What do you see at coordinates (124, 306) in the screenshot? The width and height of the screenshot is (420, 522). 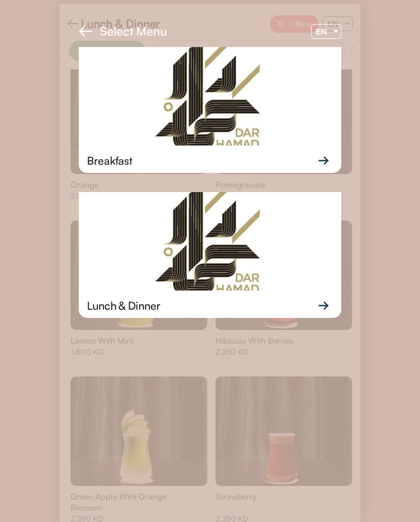 I see `div: Lunch & Dinner` at bounding box center [124, 306].